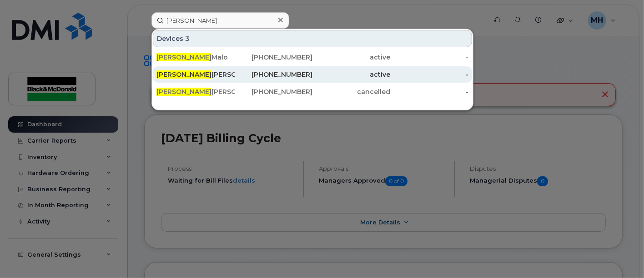  I want to click on div: Devices, so click(312, 39).